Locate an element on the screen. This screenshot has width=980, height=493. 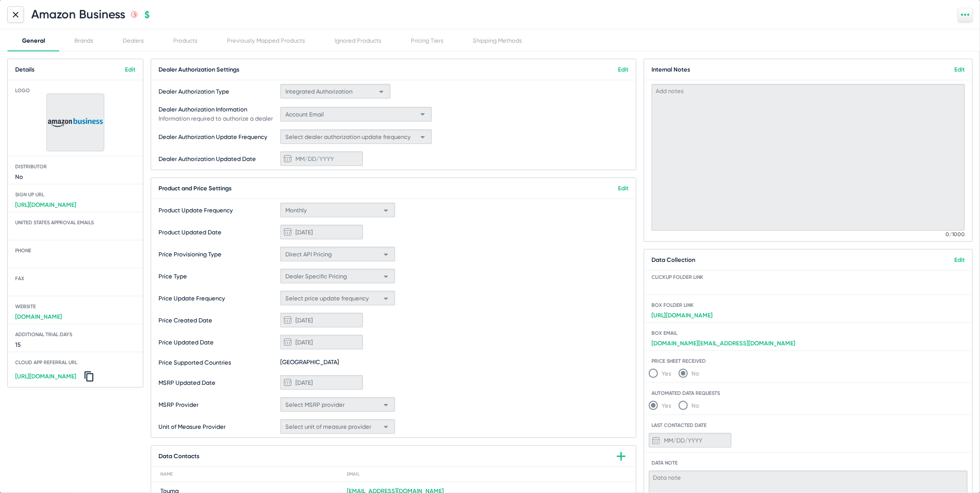
span: Box email is located at coordinates (808, 333).